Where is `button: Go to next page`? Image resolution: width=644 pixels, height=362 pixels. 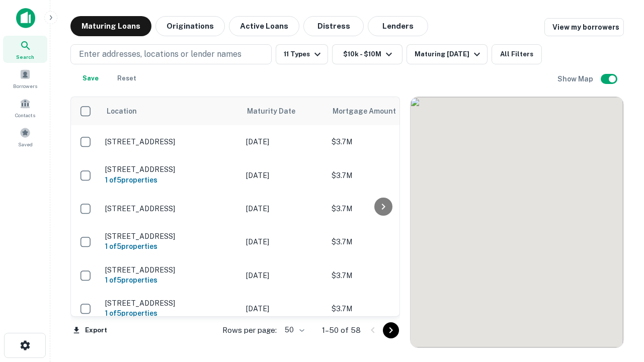 button: Go to next page is located at coordinates (391, 330).